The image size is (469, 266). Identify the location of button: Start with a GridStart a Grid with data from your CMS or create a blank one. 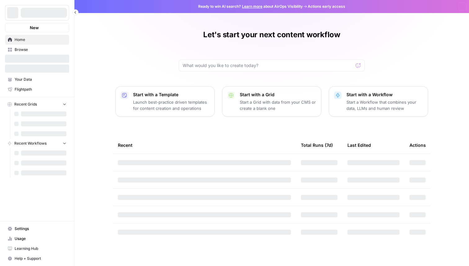
(272, 101).